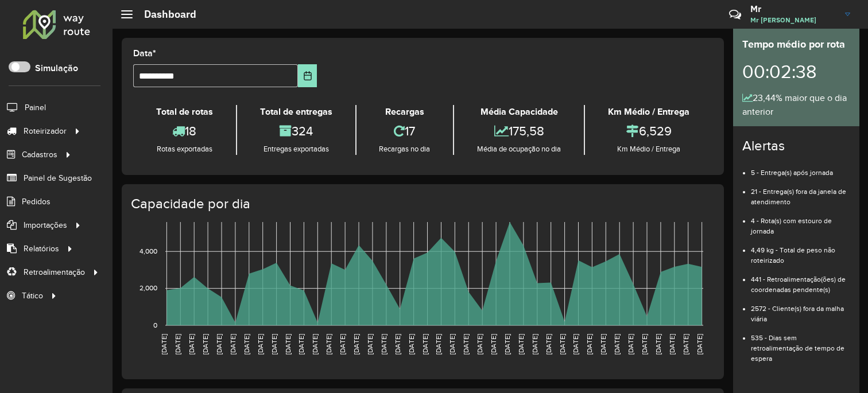 The image size is (868, 393). I want to click on li: 2572 - Cliente(s) fora da malha viária, so click(800, 309).